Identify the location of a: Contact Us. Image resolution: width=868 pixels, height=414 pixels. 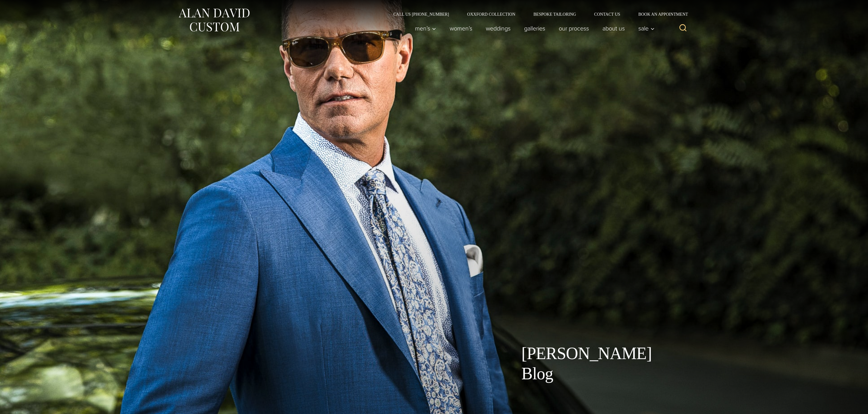
(607, 14).